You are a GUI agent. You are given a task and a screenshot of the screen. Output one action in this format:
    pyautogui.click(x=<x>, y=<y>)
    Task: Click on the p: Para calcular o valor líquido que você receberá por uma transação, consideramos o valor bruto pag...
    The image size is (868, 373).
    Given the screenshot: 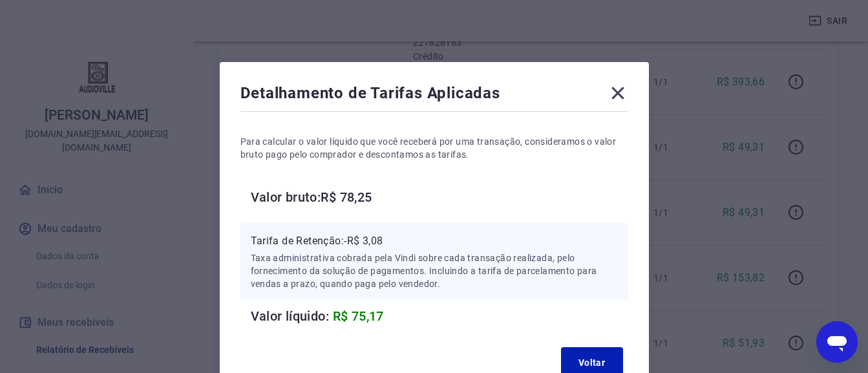 What is the action you would take?
    pyautogui.click(x=435, y=148)
    